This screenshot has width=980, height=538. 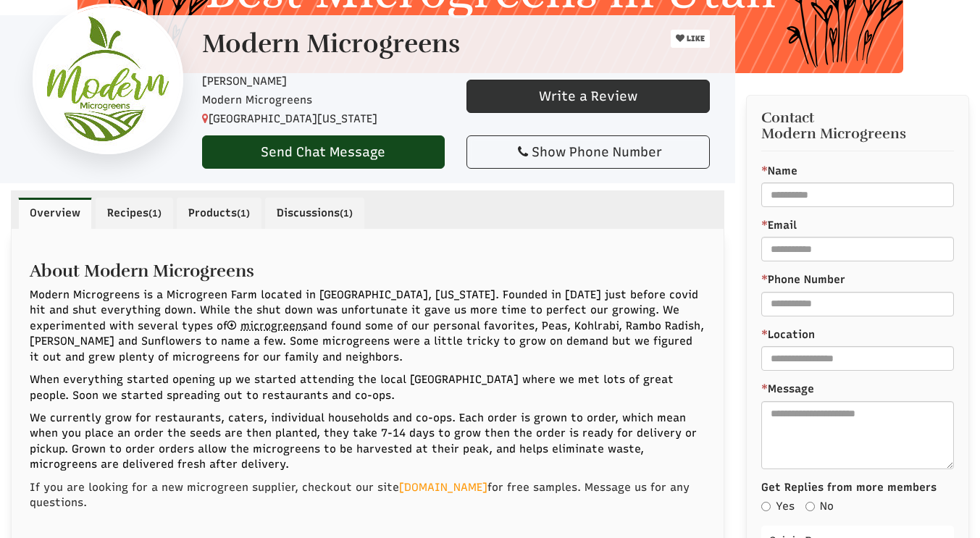 I want to click on label: Location, so click(x=788, y=335).